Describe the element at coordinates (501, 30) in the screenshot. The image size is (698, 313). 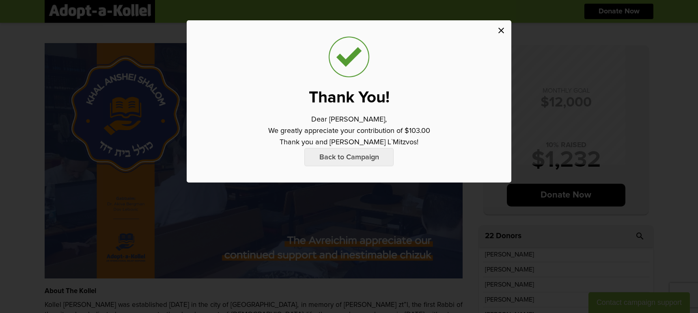
I see `i: close` at that location.